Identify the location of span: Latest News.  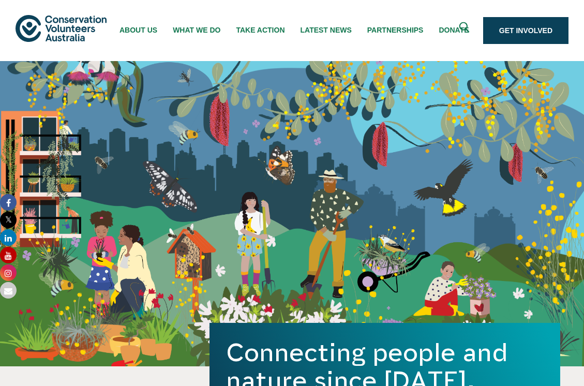
(326, 30).